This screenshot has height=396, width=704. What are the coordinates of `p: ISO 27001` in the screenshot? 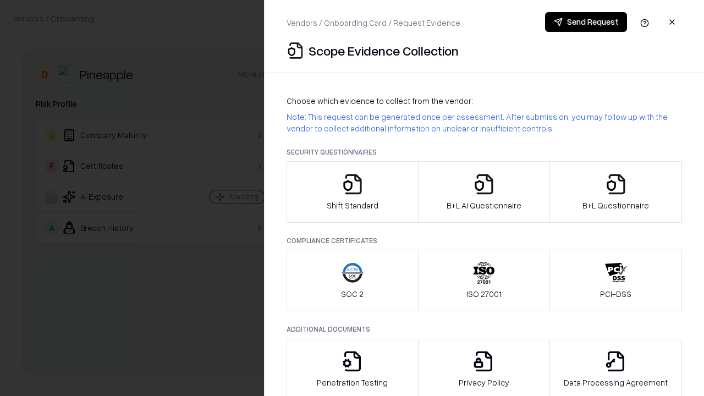 It's located at (484, 294).